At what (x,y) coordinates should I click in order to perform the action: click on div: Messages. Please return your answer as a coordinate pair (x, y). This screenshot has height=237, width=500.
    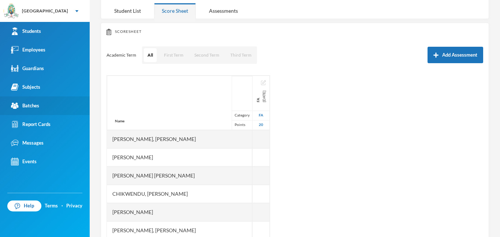
    Looking at the image, I should click on (27, 143).